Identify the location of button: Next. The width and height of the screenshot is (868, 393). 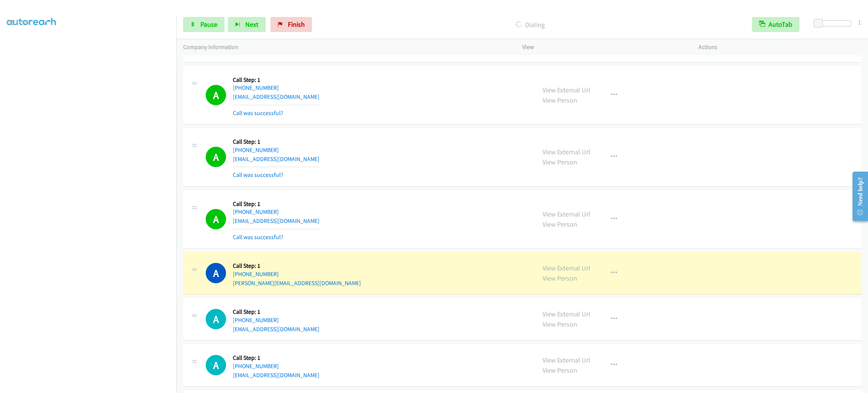
(247, 24).